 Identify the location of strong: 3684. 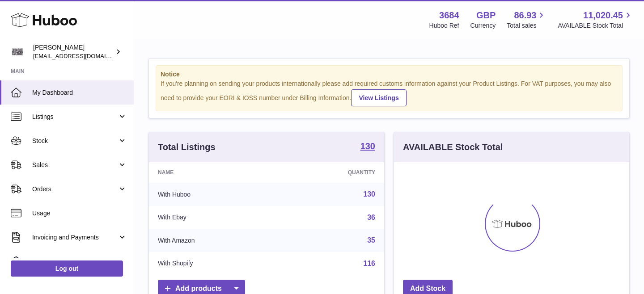
(449, 15).